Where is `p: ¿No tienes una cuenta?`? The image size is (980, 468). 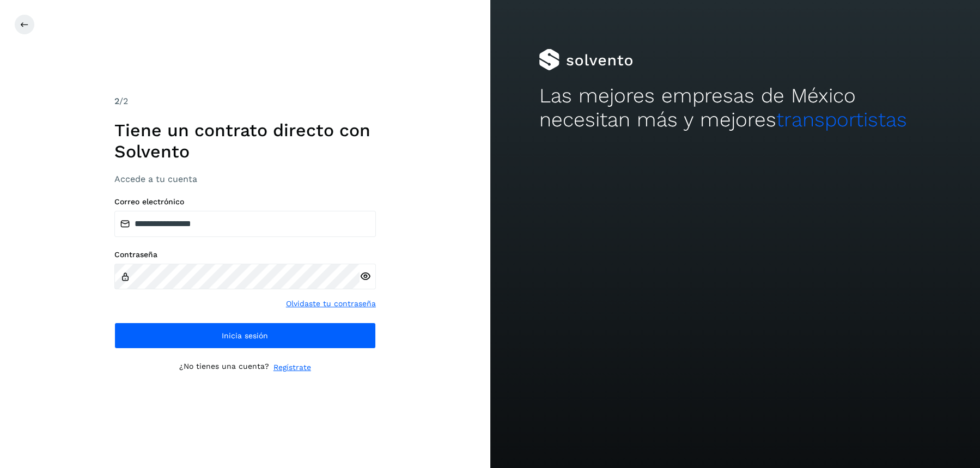 p: ¿No tienes una cuenta? is located at coordinates (224, 367).